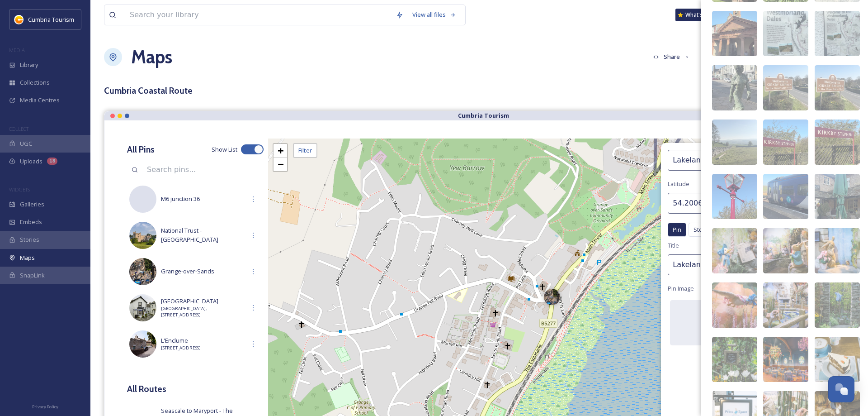 The image size is (868, 416). What do you see at coordinates (45, 406) in the screenshot?
I see `span: Privacy Policy` at bounding box center [45, 406].